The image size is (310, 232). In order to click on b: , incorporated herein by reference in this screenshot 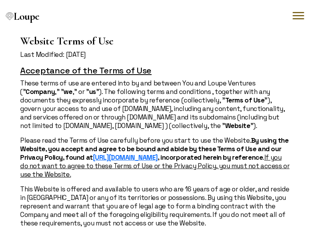, I will do `click(210, 157)`.